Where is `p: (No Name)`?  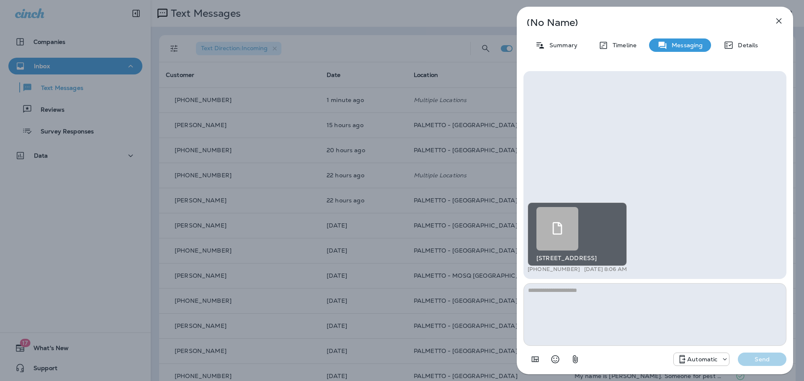
p: (No Name) is located at coordinates (641, 23).